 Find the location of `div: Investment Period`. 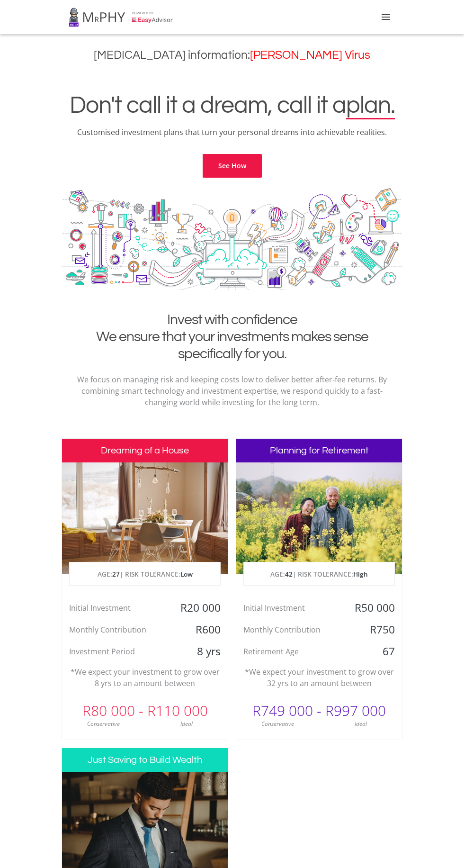

div: Investment Period is located at coordinates (117, 651).